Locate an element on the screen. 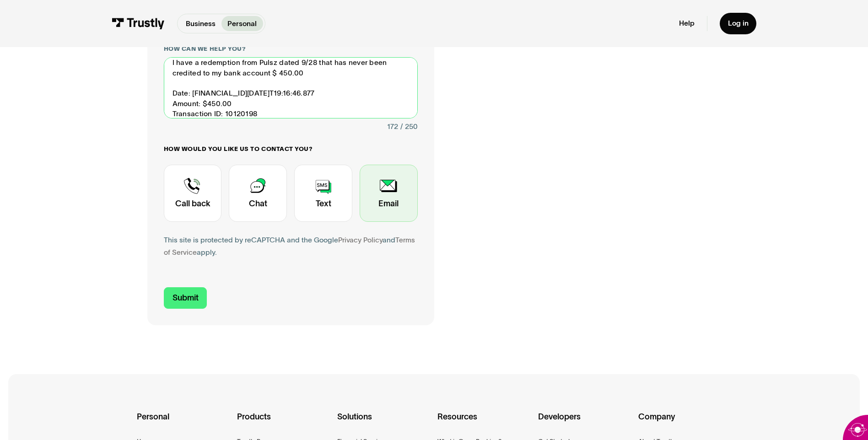  div: Company is located at coordinates (685, 423).